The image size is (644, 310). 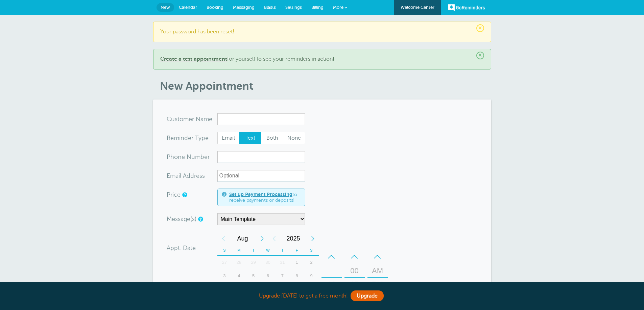 What do you see at coordinates (268, 276) in the screenshot?
I see `div: Wednesday, August 6` at bounding box center [268, 276].